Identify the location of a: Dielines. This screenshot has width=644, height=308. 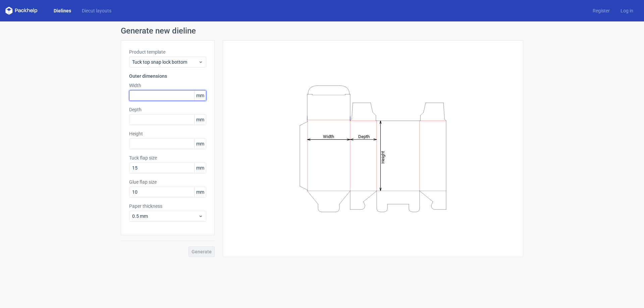
(62, 11).